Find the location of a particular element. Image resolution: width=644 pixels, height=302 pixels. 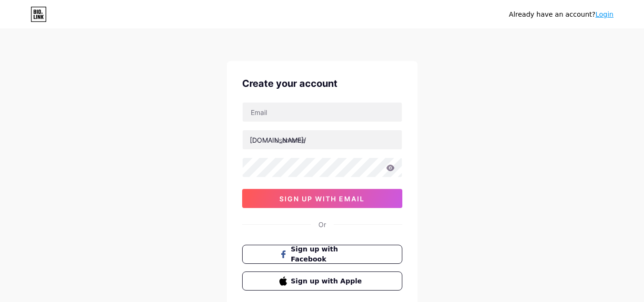

div: Create your account is located at coordinates (322, 84).